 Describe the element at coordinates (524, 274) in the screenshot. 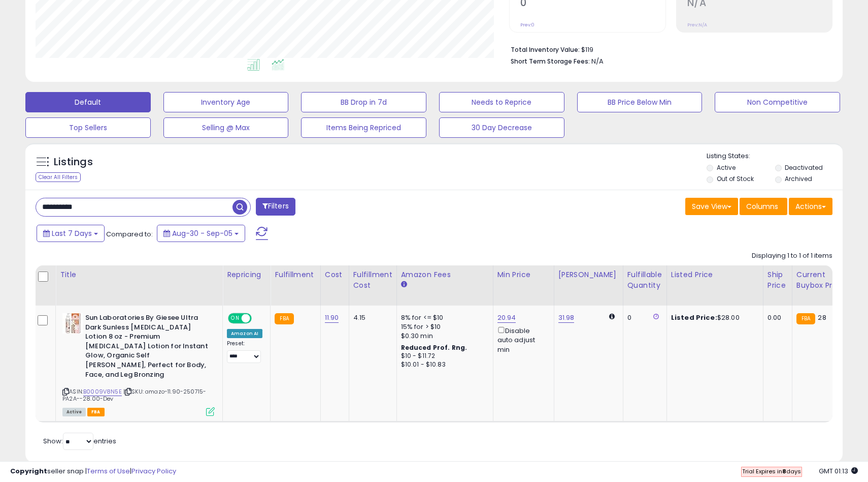

I see `div: Min Price` at that location.